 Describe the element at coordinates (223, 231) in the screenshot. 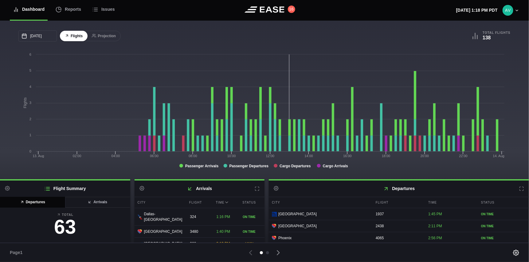

I see `span: 1:40 PM` at that location.